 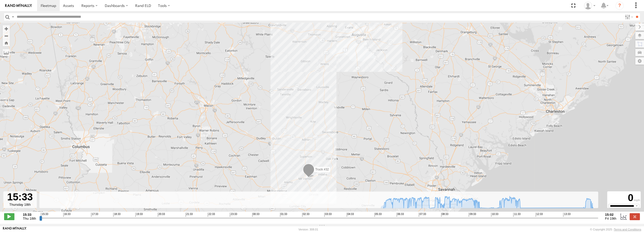 I want to click on button: Zoom out, so click(x=6, y=36).